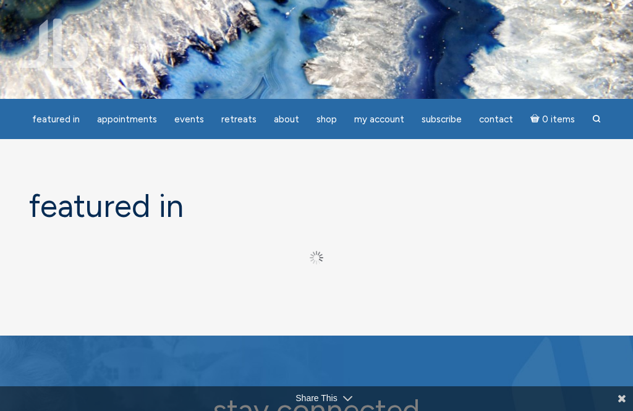 Image resolution: width=633 pixels, height=411 pixels. I want to click on a: Appointments, so click(127, 119).